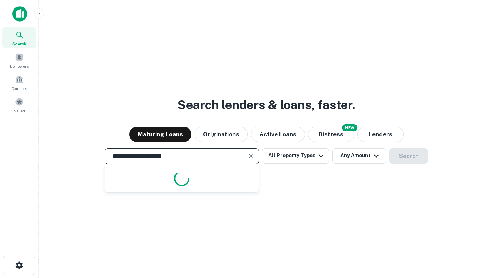 The height and width of the screenshot is (278, 494). I want to click on button: Lenders, so click(380, 134).